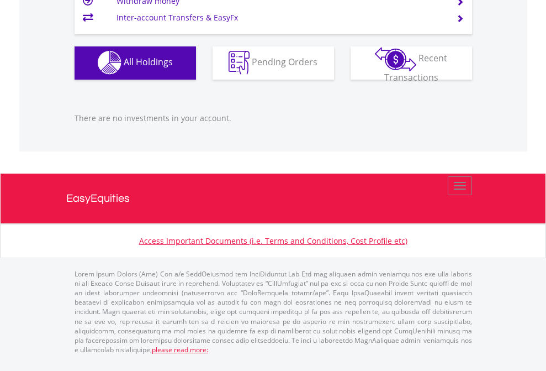 The width and height of the screenshot is (546, 371). I want to click on button: Recent Transactions, so click(411, 63).